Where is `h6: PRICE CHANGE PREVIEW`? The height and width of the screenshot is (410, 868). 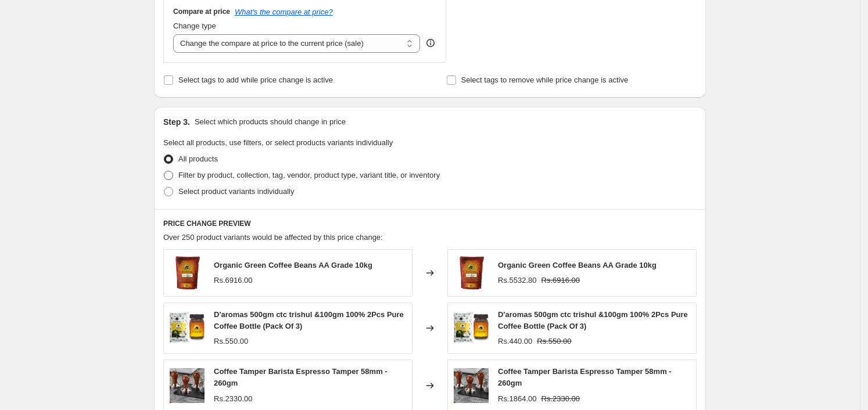 h6: PRICE CHANGE PREVIEW is located at coordinates (430, 223).